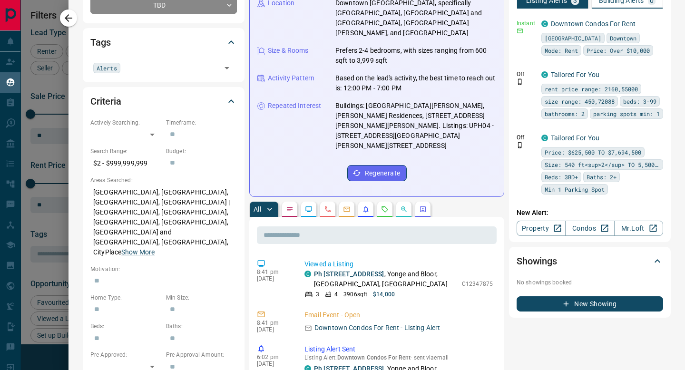 The width and height of the screenshot is (685, 370). Describe the element at coordinates (623, 38) in the screenshot. I see `span: Downtown` at that location.